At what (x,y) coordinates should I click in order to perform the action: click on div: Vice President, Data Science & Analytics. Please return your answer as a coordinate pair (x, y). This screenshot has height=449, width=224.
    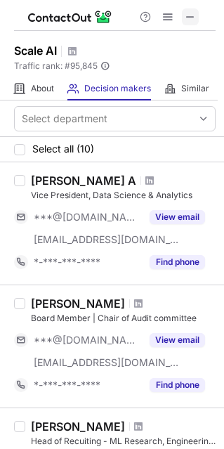
    Looking at the image, I should click on (123, 196).